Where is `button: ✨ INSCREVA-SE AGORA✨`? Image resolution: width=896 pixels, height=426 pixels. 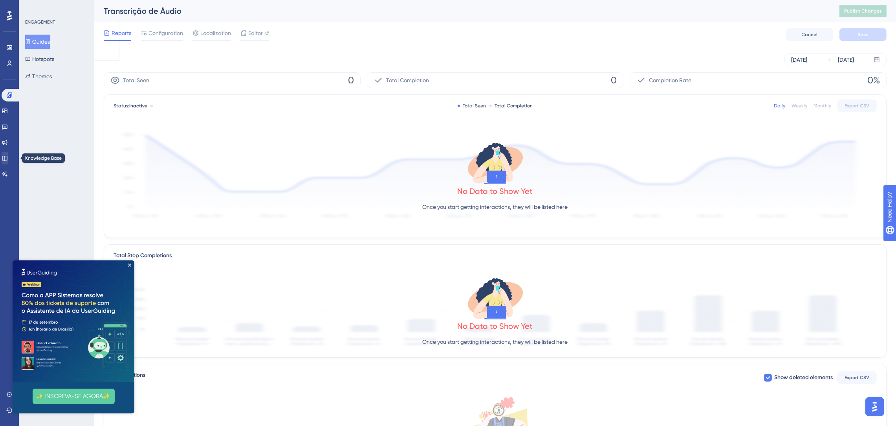 button: ✨ INSCREVA-SE AGORA✨ is located at coordinates (61, 136).